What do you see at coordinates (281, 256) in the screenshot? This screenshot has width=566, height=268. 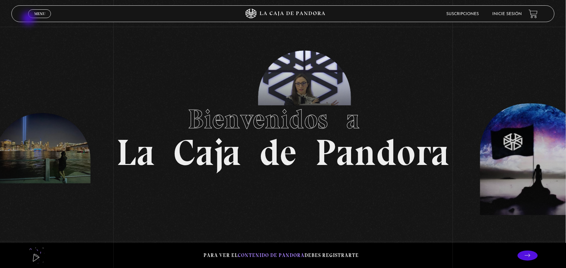 I see `p: Para ver el debes registrarte` at bounding box center [281, 256].